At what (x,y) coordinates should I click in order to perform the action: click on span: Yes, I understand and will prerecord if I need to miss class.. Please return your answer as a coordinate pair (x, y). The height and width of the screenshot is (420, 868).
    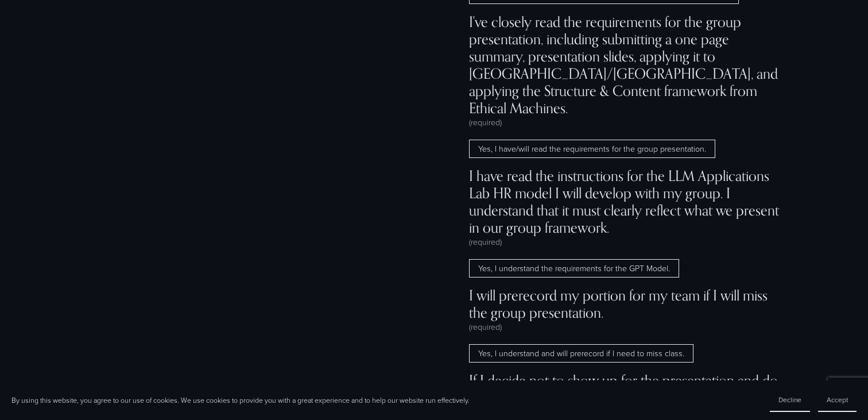
    Looking at the image, I should click on (581, 353).